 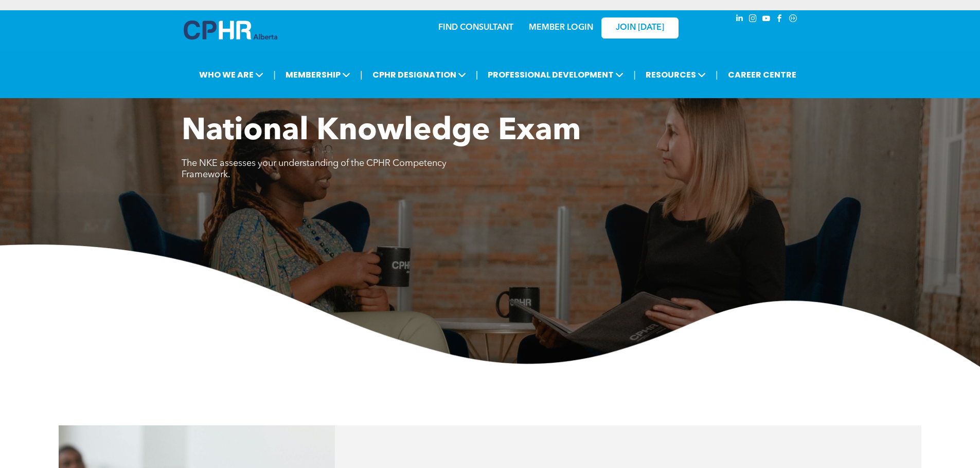 I want to click on a: Social network, so click(x=793, y=20).